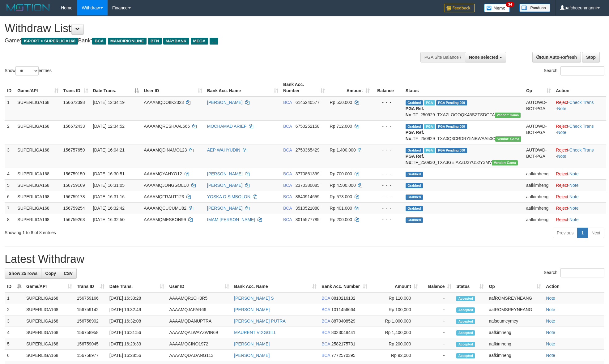  Describe the element at coordinates (341, 197) in the screenshot. I see `span: Rp 573.000` at that location.